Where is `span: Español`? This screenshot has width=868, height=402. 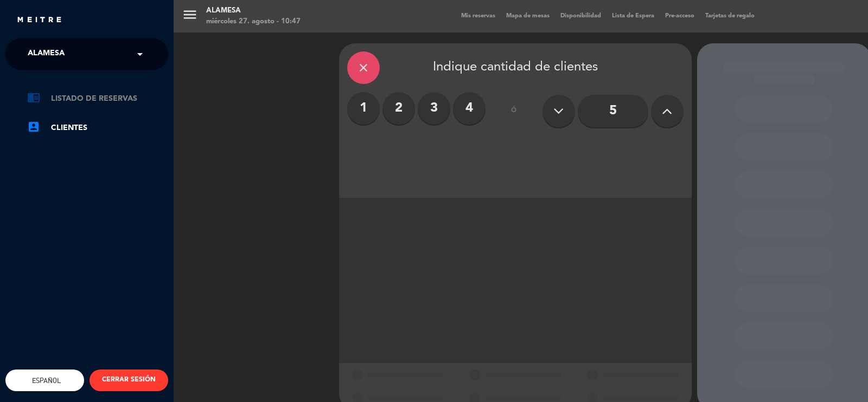
span: Español is located at coordinates (45, 380).